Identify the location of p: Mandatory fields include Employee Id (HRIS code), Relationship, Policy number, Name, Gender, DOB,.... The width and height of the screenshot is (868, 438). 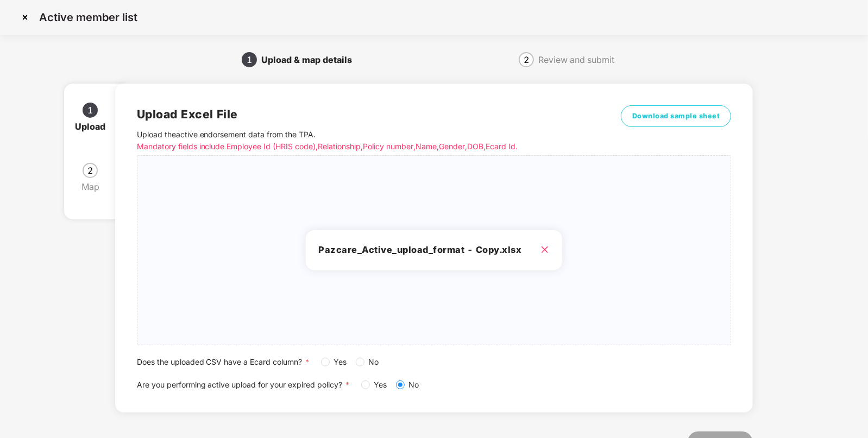
(359, 146).